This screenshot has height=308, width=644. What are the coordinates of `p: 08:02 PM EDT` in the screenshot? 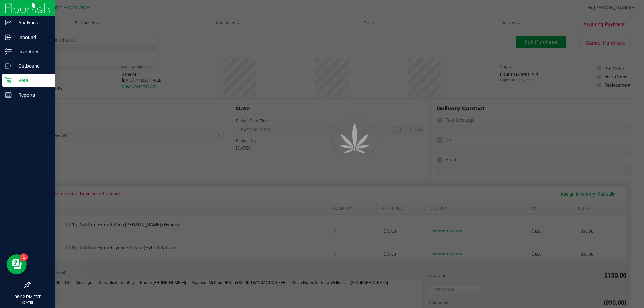 It's located at (27, 297).